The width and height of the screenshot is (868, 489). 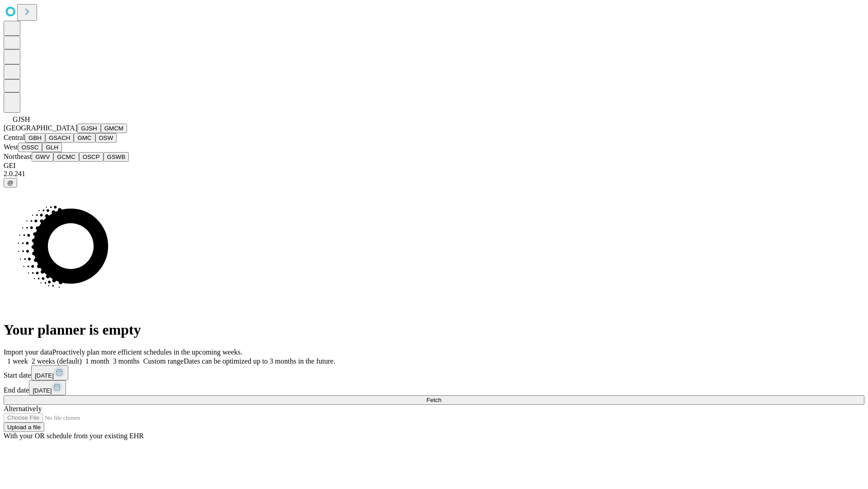 I want to click on button: Fetch, so click(x=434, y=400).